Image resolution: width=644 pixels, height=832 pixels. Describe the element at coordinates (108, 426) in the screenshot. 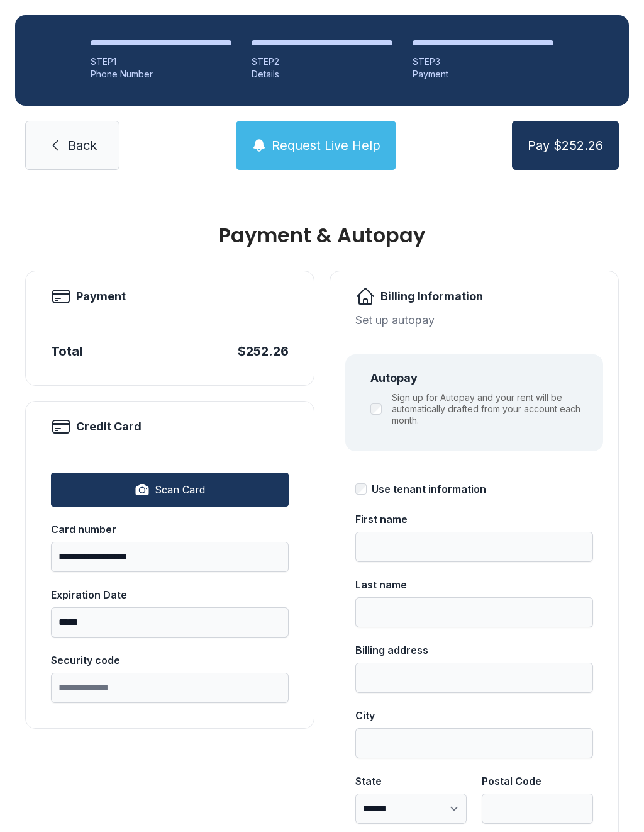

I see `h2: Credit Card` at that location.